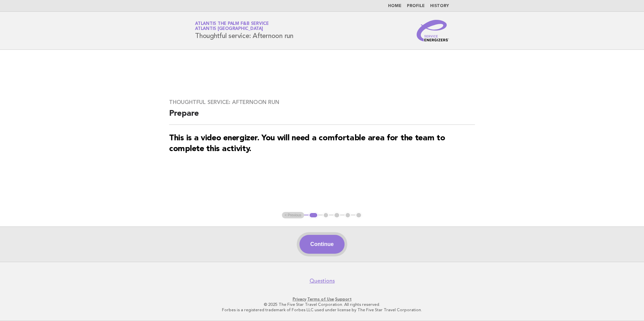 This screenshot has height=321, width=644. Describe the element at coordinates (299, 299) in the screenshot. I see `a: Privacy` at that location.